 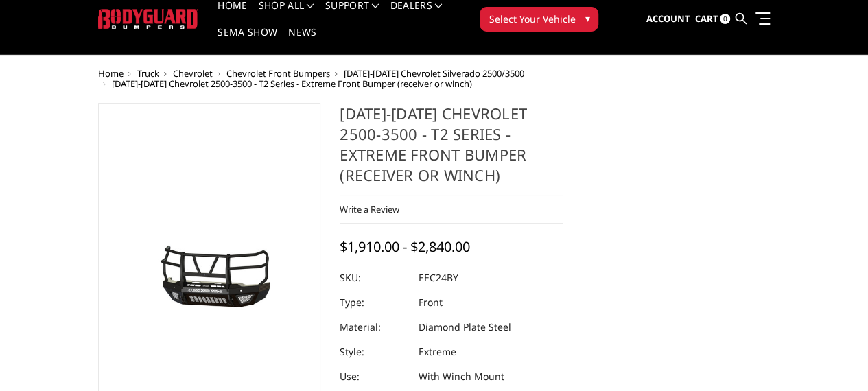 What do you see at coordinates (278, 73) in the screenshot?
I see `a: Chevrolet Front Bumpers` at bounding box center [278, 73].